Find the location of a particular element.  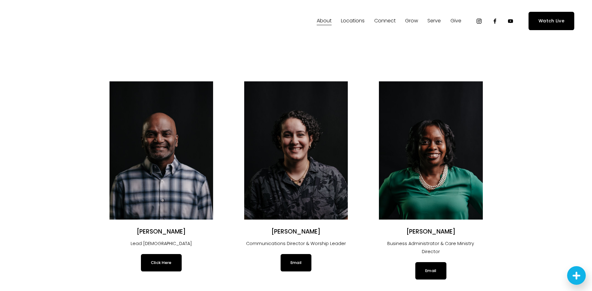

img: Angélica Smith is located at coordinates (296, 151).